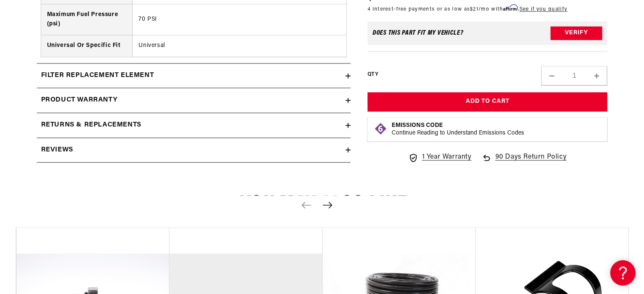 This screenshot has height=294, width=644. I want to click on span: Affirm, so click(510, 7).